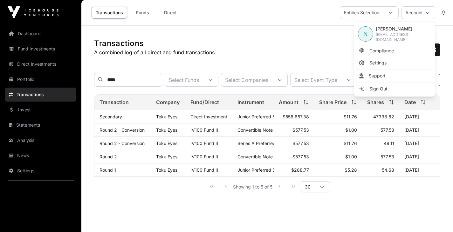 Image resolution: width=453 pixels, height=232 pixels. What do you see at coordinates (366, 34) in the screenshot?
I see `span: N` at bounding box center [366, 34].